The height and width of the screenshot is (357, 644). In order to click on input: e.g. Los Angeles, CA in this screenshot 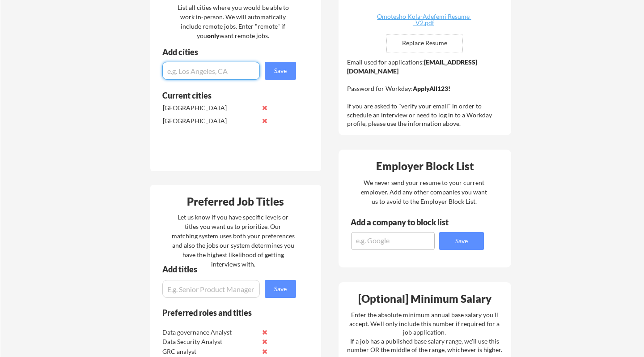, I will do `click(211, 71)`.